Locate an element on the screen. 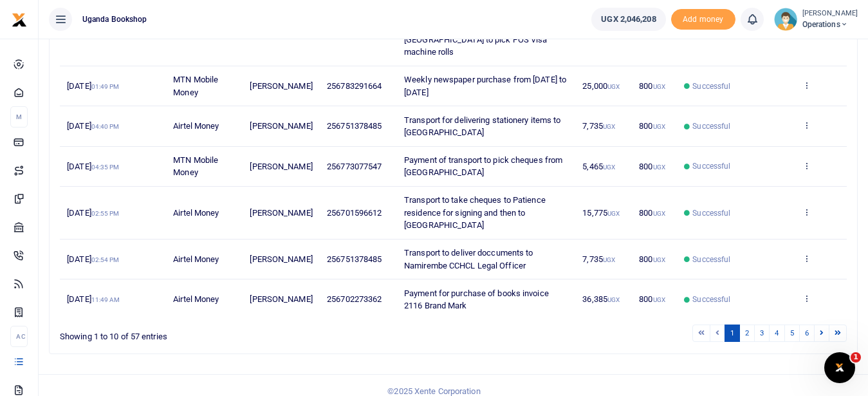 Image resolution: width=868 pixels, height=396 pixels. img: logo-small is located at coordinates (20, 20).